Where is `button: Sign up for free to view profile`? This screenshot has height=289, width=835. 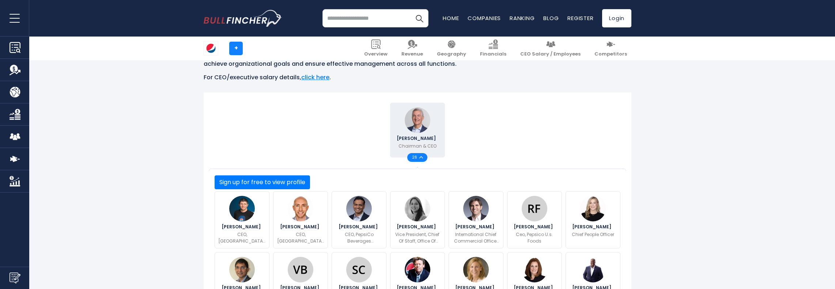 button: Sign up for free to view profile is located at coordinates (262, 182).